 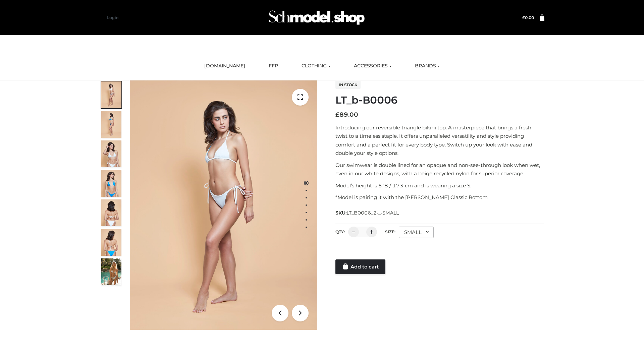 I want to click on p: Model’s height is 5 ‘8 / 173 cm and is wearing a size S., so click(x=439, y=186).